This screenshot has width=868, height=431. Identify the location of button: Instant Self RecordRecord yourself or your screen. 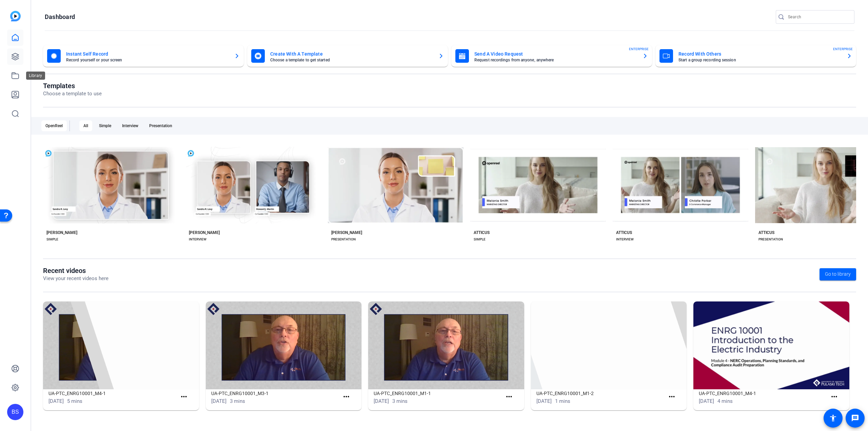
(144, 56).